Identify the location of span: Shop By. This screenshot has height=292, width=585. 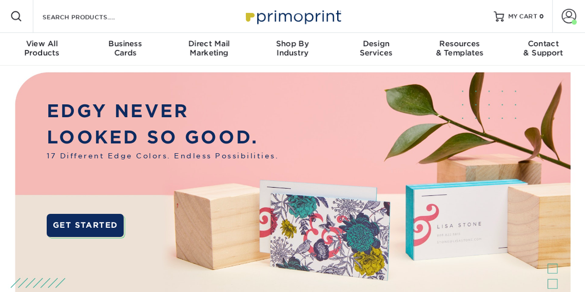
(293, 44).